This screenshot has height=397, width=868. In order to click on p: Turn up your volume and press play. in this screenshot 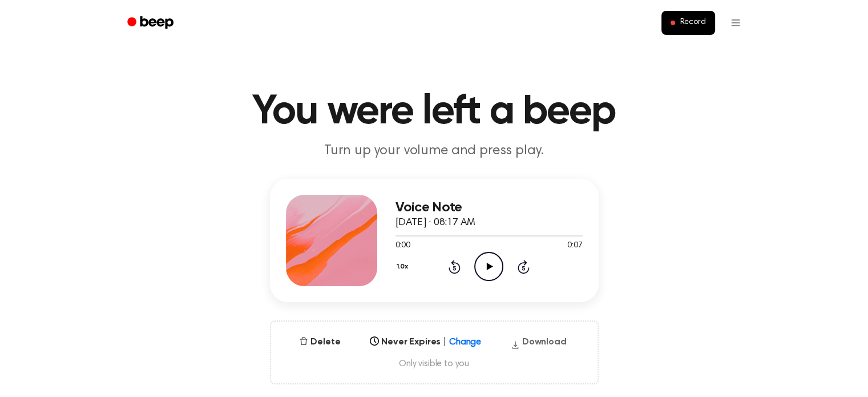, I will do `click(435, 151)`.